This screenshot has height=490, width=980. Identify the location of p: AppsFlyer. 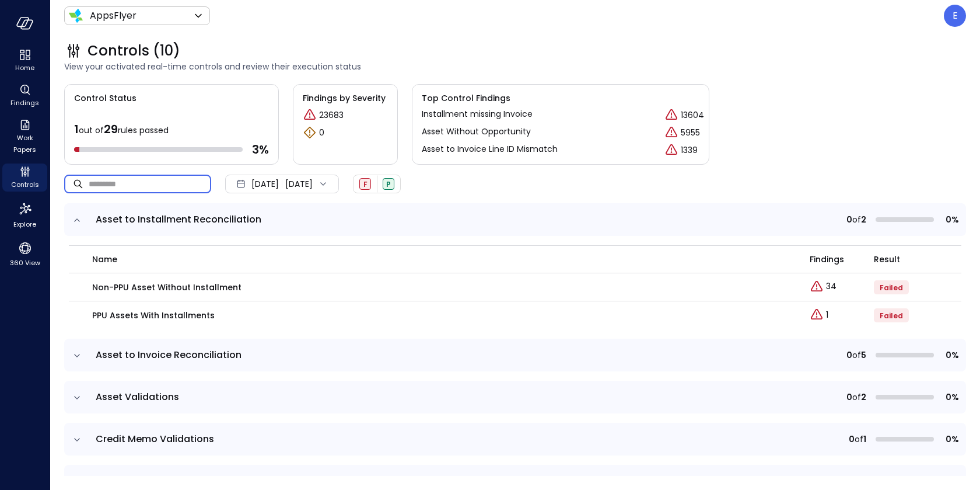
(113, 15).